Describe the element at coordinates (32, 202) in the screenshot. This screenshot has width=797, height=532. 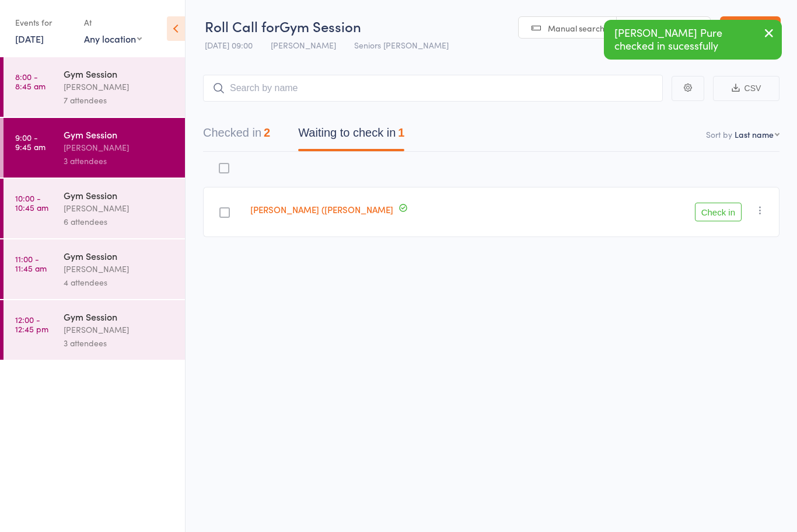
I see `time: 10:00 - 10:45 am` at that location.